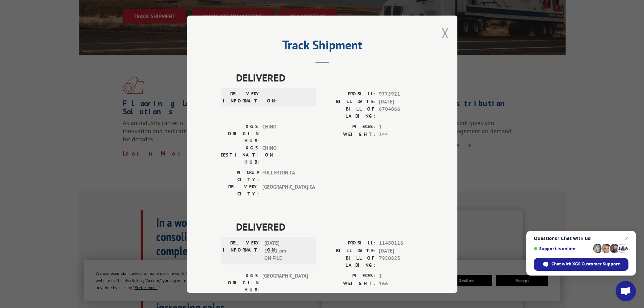 The image size is (644, 308). What do you see at coordinates (627, 239) in the screenshot?
I see `span: Close chat` at bounding box center [627, 239].